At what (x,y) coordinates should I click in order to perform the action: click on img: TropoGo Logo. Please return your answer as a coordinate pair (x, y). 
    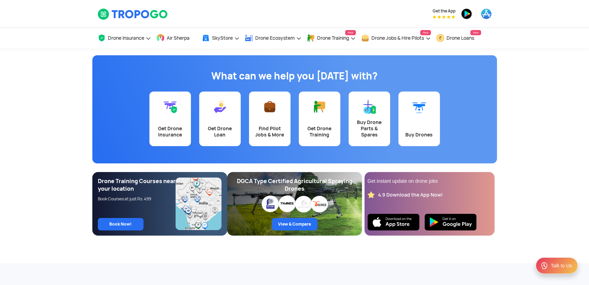
    Looking at the image, I should click on (133, 14).